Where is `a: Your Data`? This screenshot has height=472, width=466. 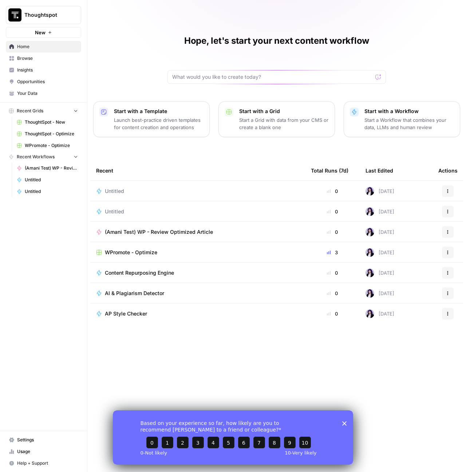 a: Your Data is located at coordinates (43, 93).